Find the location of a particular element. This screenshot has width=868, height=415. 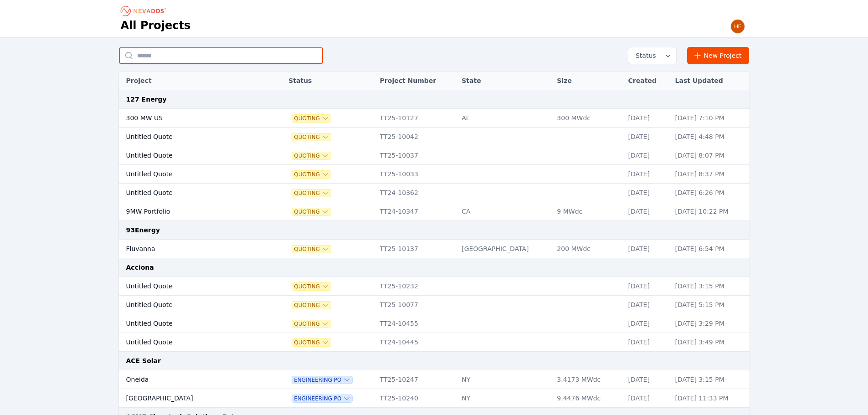

td: AL is located at coordinates (504, 118).